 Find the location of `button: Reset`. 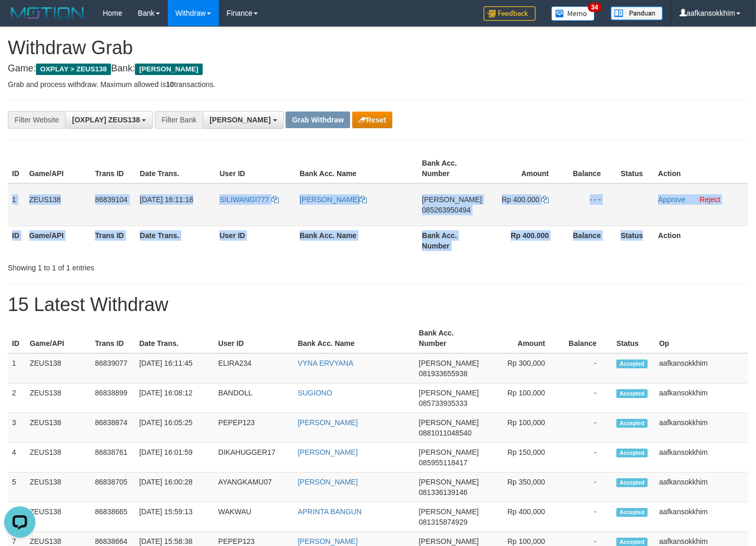

button: Reset is located at coordinates (372, 120).